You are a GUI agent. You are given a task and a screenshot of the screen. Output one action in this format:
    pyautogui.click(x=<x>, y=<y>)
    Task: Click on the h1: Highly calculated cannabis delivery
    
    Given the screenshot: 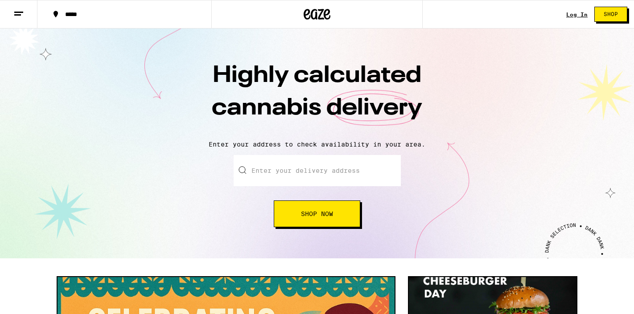 What is the action you would take?
    pyautogui.click(x=317, y=97)
    